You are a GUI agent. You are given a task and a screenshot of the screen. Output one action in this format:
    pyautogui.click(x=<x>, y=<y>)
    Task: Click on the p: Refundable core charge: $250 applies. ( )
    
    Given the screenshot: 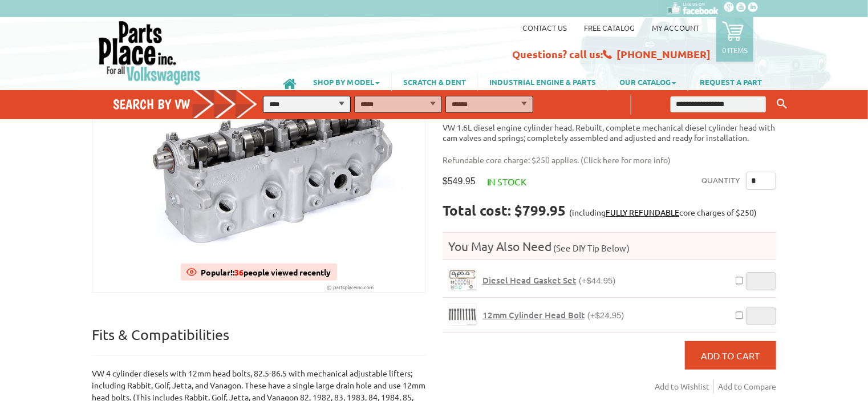 What is the action you would take?
    pyautogui.click(x=605, y=159)
    